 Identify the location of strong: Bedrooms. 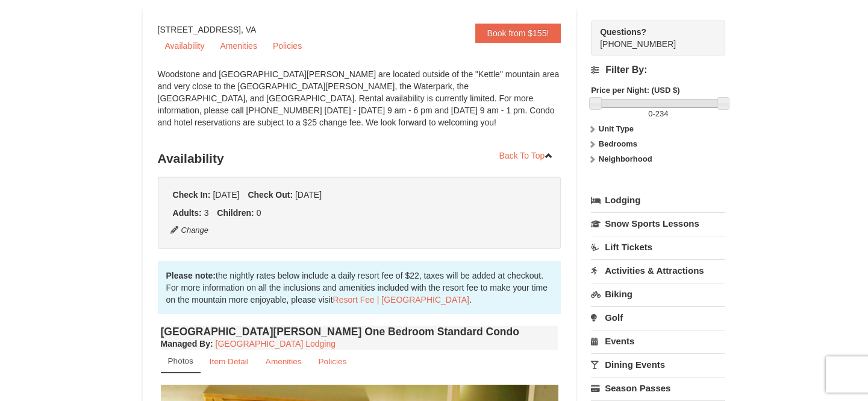
(618, 144).